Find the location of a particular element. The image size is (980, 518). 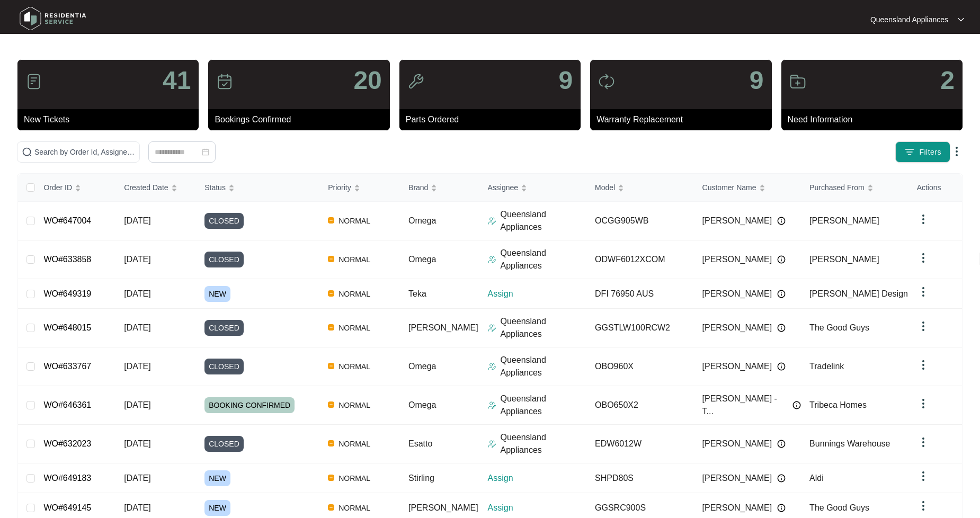

span: BOOKING CONFIRMED is located at coordinates (250, 405).